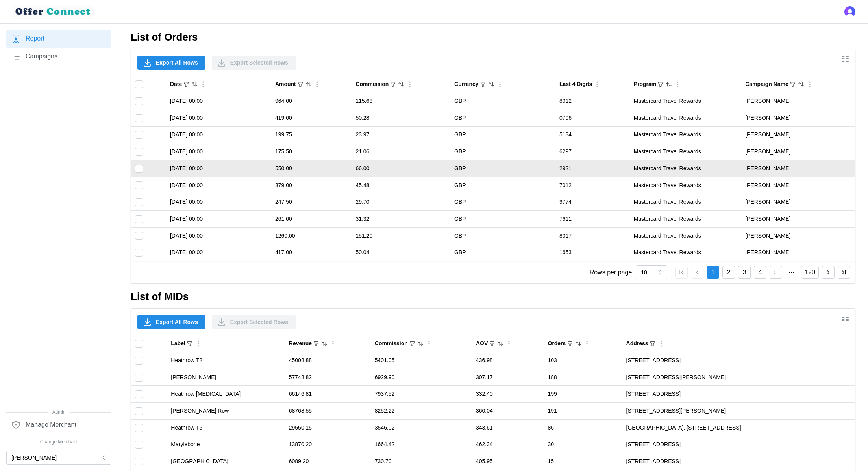 This screenshot has width=868, height=471. What do you see at coordinates (801, 84) in the screenshot?
I see `button: Sort by Campaign Name ascending` at bounding box center [801, 84].